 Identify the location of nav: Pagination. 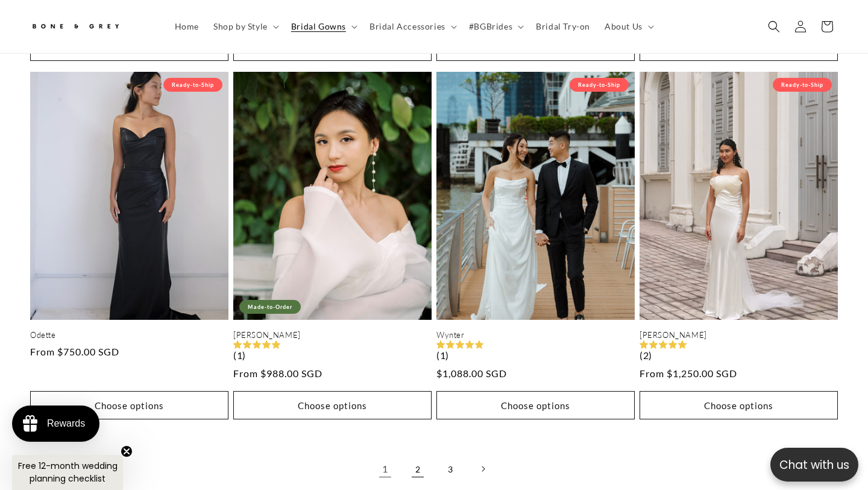
(434, 469).